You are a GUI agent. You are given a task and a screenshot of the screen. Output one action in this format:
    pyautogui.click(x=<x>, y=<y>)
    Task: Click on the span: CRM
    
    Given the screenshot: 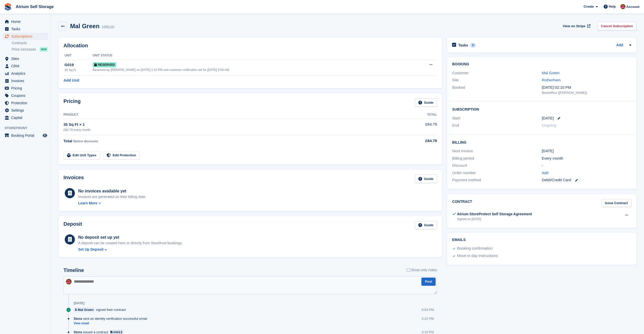 What is the action you would take?
    pyautogui.click(x=26, y=66)
    